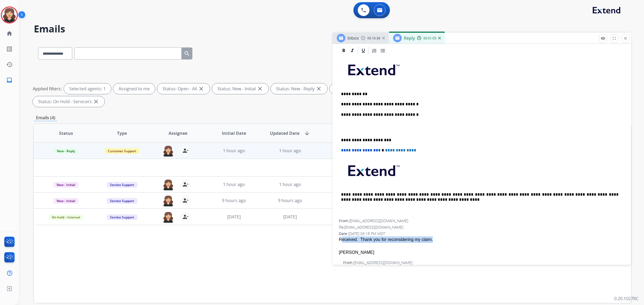  I want to click on span: Assignee, so click(178, 133).